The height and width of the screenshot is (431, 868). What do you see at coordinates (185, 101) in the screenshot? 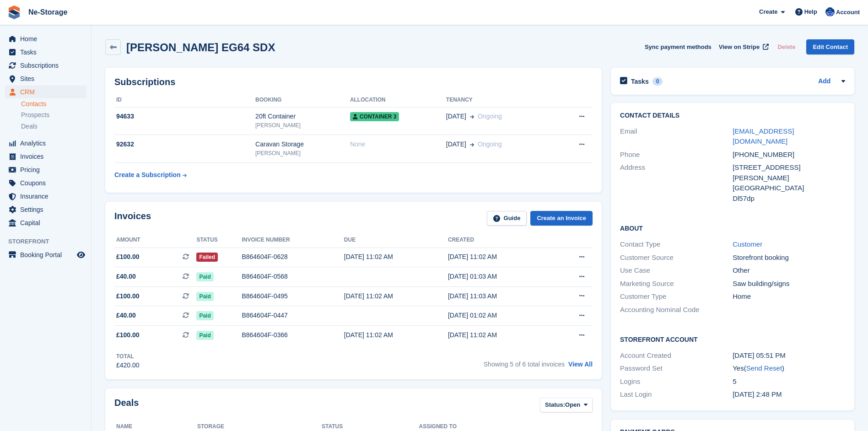
I see `th: ID` at bounding box center [185, 101].